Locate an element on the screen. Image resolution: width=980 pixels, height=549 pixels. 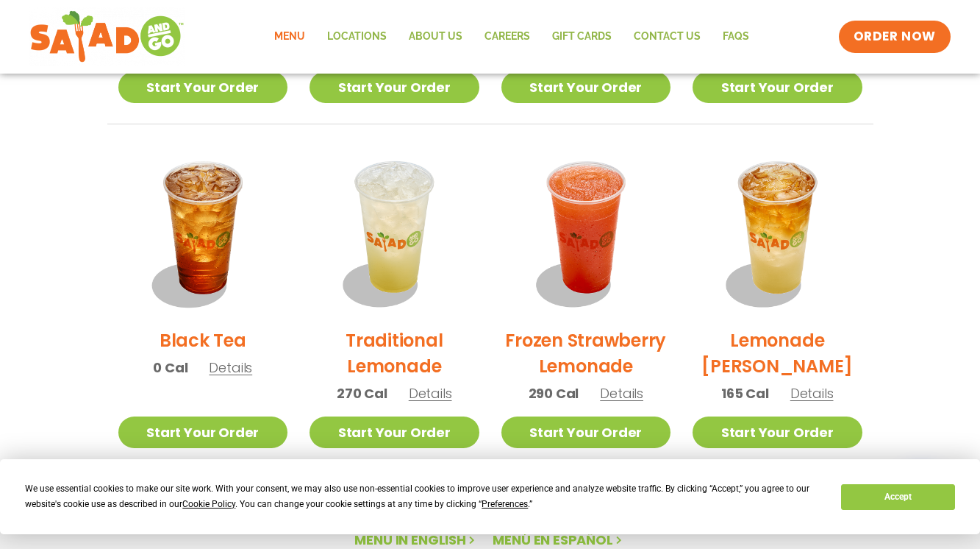
span: 0 Cal is located at coordinates (170, 367).